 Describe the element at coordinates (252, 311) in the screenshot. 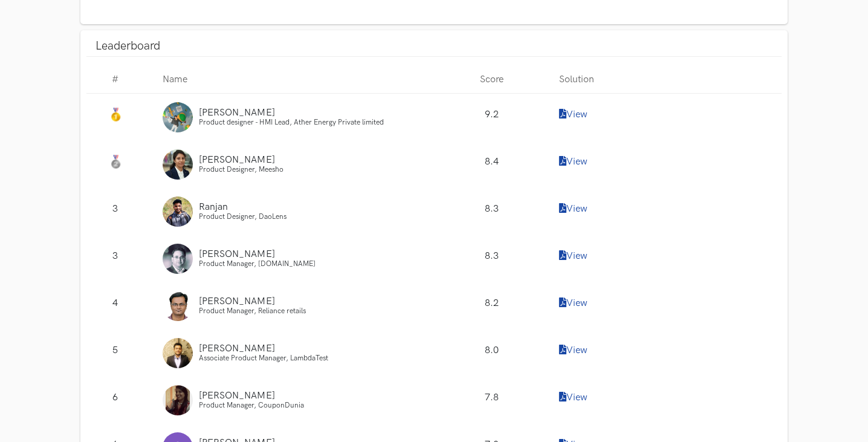

I see `span: Product Manager, Reliance retails` at that location.